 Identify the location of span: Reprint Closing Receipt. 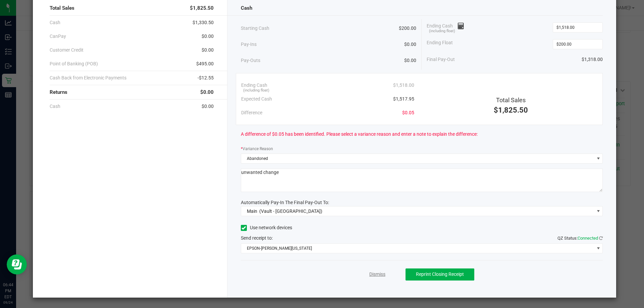
(440, 274).